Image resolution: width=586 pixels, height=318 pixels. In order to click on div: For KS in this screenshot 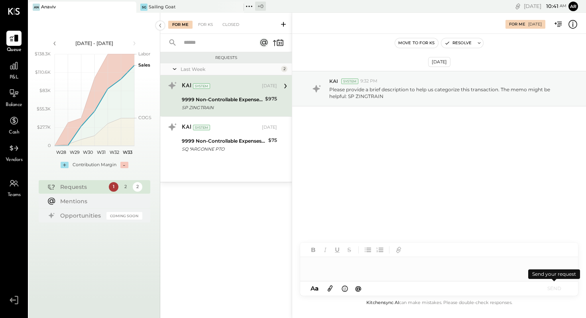, I will do `click(205, 25)`.